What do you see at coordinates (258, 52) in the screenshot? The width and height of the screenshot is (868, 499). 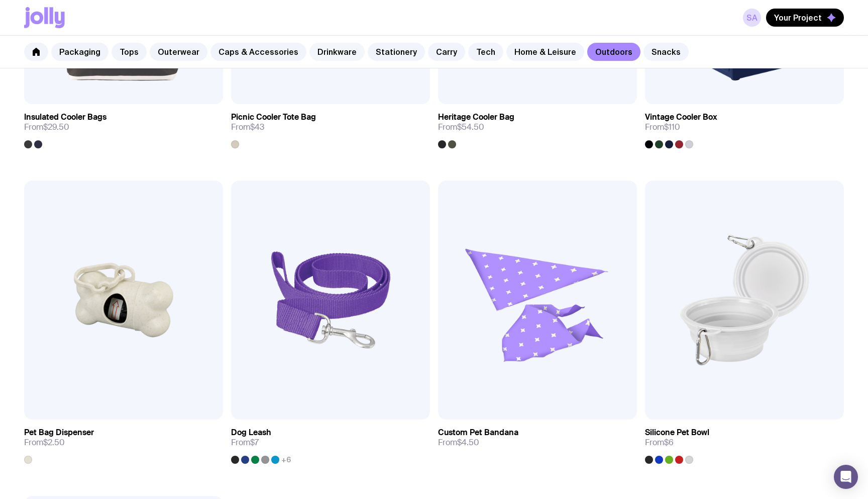 I see `a: Caps & Accessories` at bounding box center [258, 52].